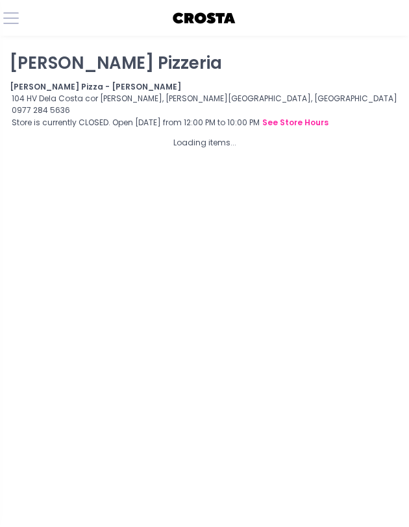 The width and height of the screenshot is (409, 527). What do you see at coordinates (204, 143) in the screenshot?
I see `div: Loading items...` at bounding box center [204, 143].